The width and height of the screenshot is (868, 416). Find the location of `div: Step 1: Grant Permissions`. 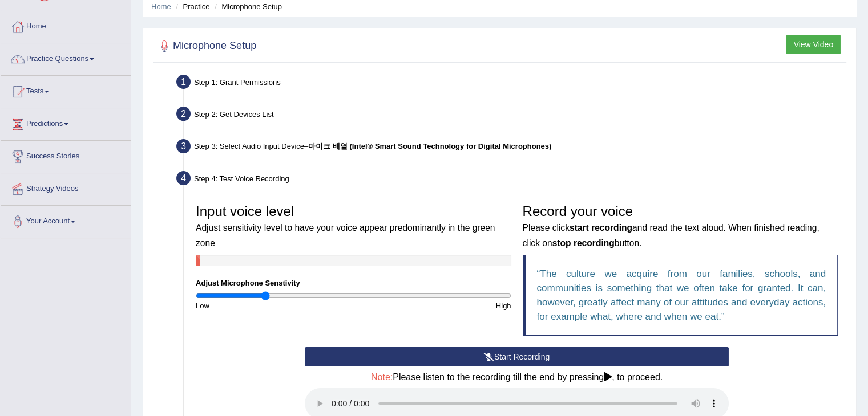

div: Step 1: Grant Permissions is located at coordinates (511, 84).